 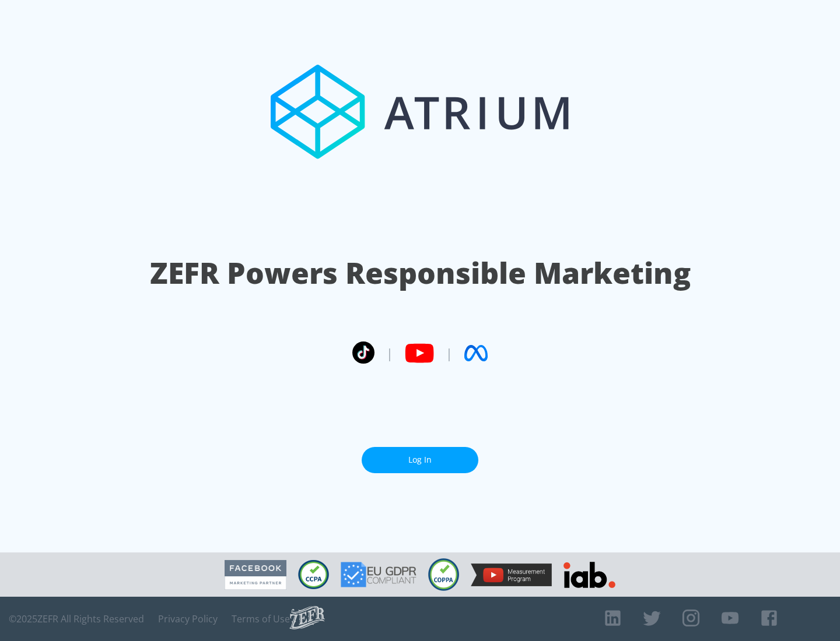 What do you see at coordinates (589, 575) in the screenshot?
I see `img: IAB` at bounding box center [589, 575].